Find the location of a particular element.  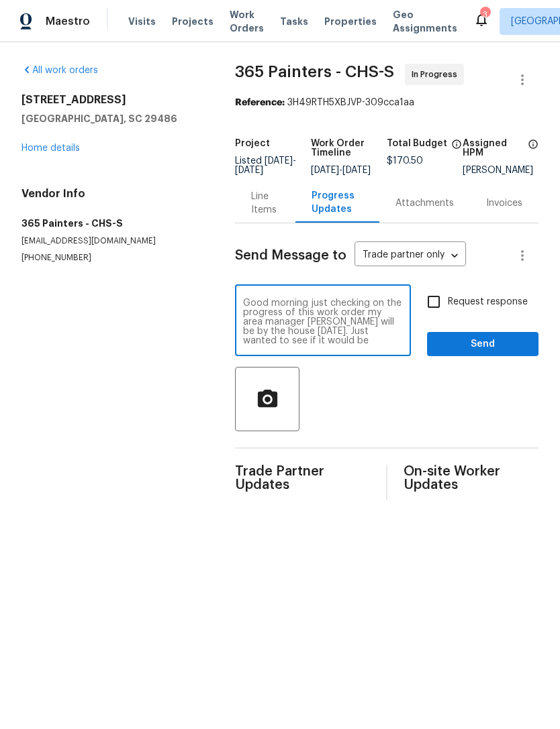

span: Visits is located at coordinates (142, 21).